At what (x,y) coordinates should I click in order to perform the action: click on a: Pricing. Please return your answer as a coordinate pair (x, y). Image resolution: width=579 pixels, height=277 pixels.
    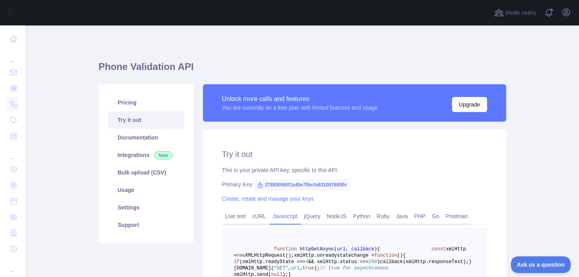
    Looking at the image, I should click on (146, 103).